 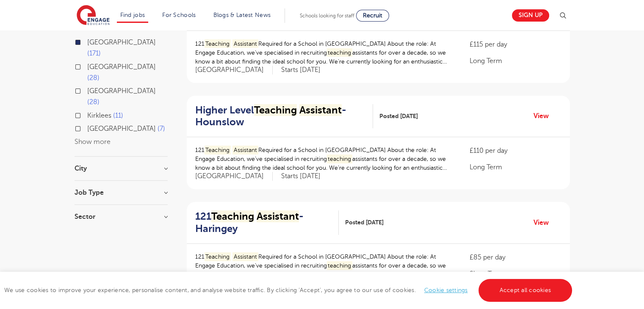 I want to click on span: Recruit, so click(x=372, y=15).